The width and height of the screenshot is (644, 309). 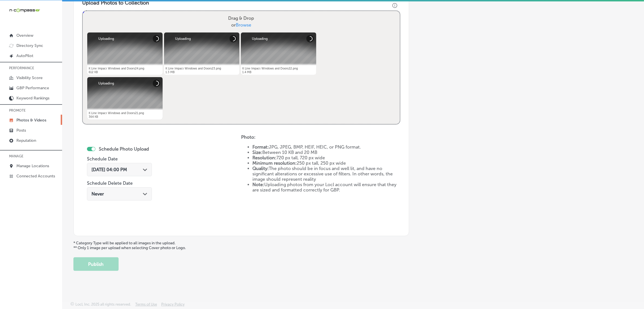 What do you see at coordinates (30, 45) in the screenshot?
I see `p: Directory Sync` at bounding box center [30, 45].